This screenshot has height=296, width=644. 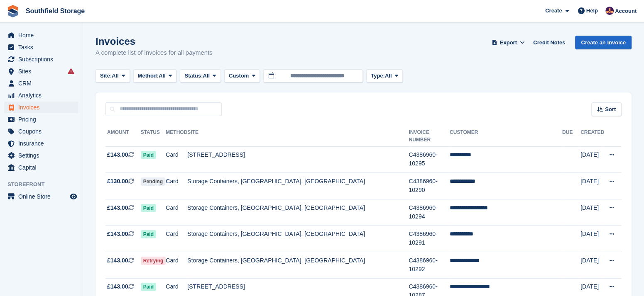 I want to click on span: Help, so click(x=592, y=11).